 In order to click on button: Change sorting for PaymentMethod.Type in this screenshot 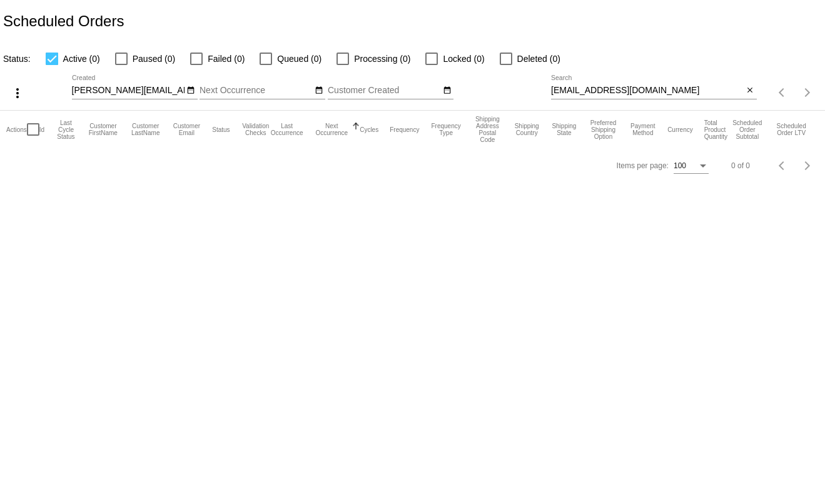, I will do `click(643, 130)`.